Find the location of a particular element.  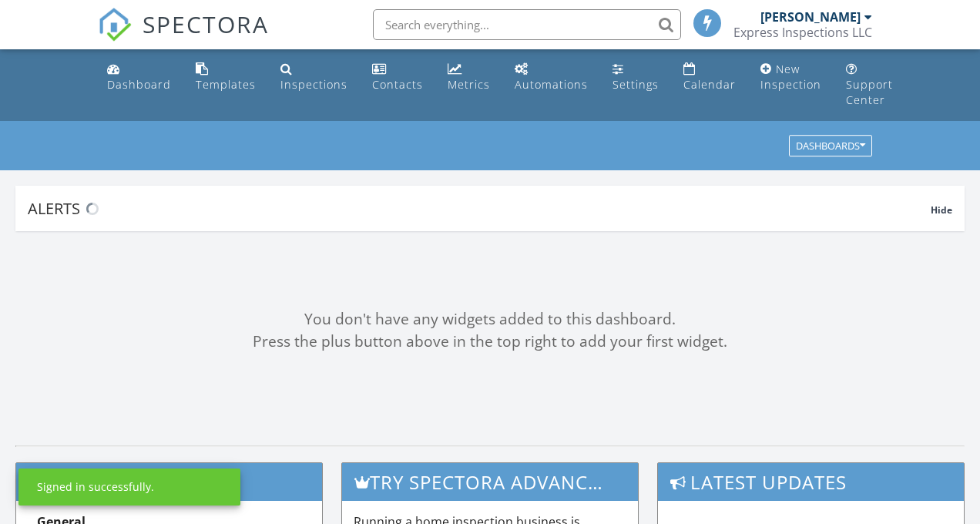

div: Support Center is located at coordinates (868, 92).